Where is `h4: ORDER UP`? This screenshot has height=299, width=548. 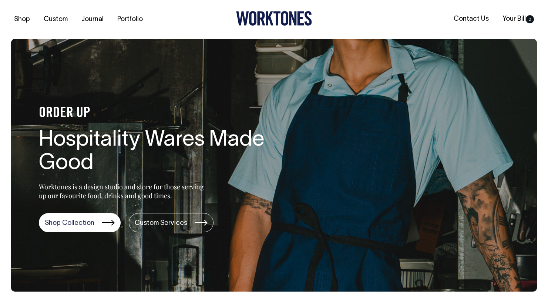
h4: ORDER UP is located at coordinates (157, 113).